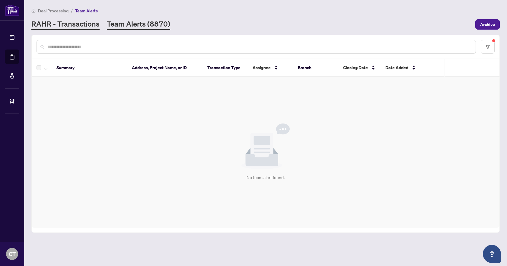  Describe the element at coordinates (407, 68) in the screenshot. I see `th: Date Added` at that location.